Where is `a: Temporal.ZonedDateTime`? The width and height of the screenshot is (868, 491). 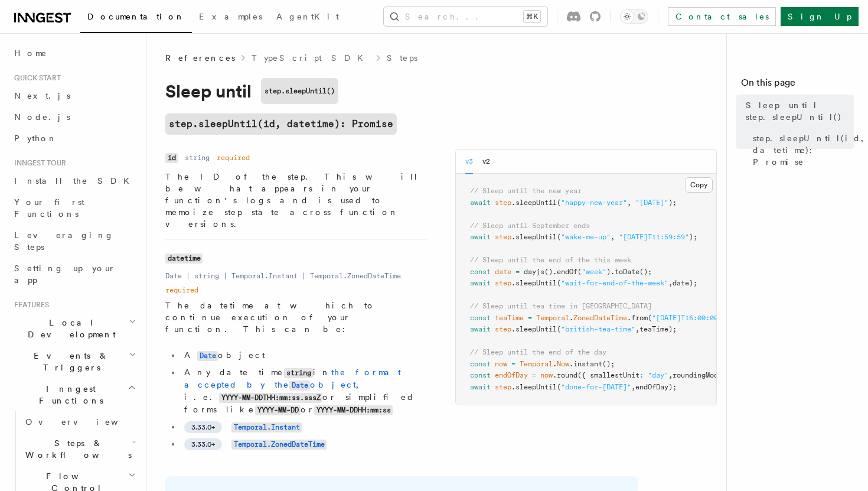
a: Temporal.ZonedDateTime is located at coordinates (279, 444).